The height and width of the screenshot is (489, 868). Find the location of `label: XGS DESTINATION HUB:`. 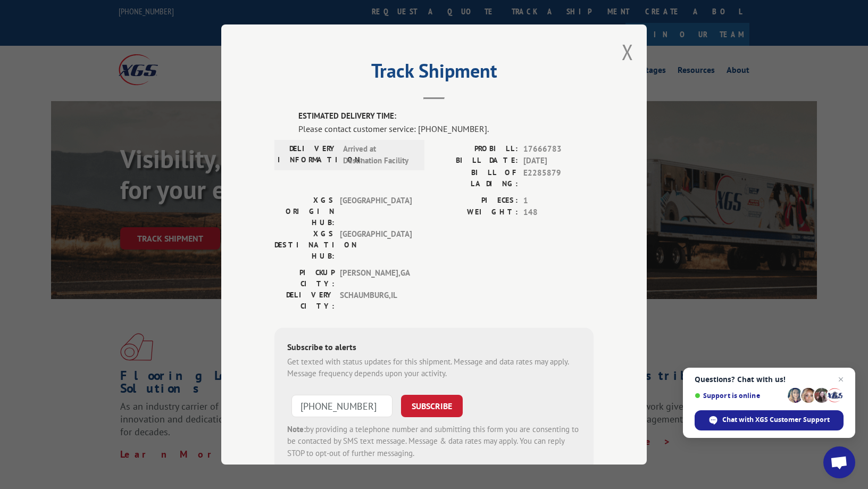

label: XGS DESTINATION HUB: is located at coordinates (304, 245).